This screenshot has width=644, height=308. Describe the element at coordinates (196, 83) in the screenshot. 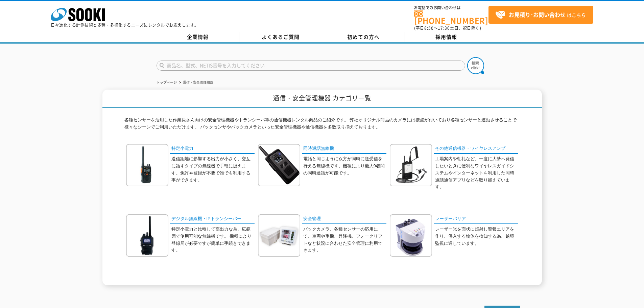

I see `li: 通信・安全管理機器` at that location.